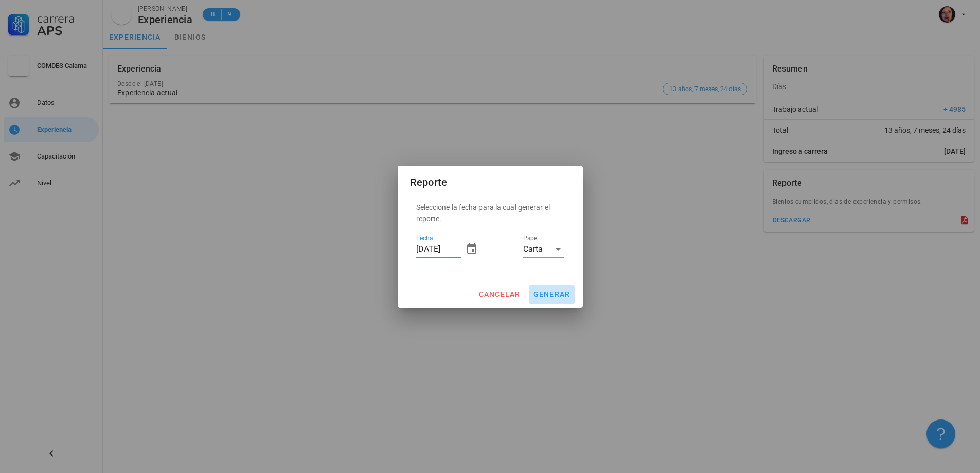  What do you see at coordinates (490, 213) in the screenshot?
I see `p: Seleccione la fecha para la cual generar el reporte.` at bounding box center [490, 213].